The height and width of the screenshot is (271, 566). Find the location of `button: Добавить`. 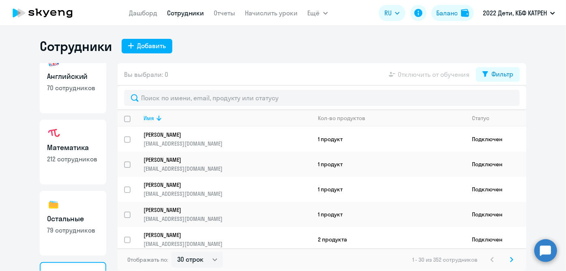

button: Добавить is located at coordinates (147, 46).